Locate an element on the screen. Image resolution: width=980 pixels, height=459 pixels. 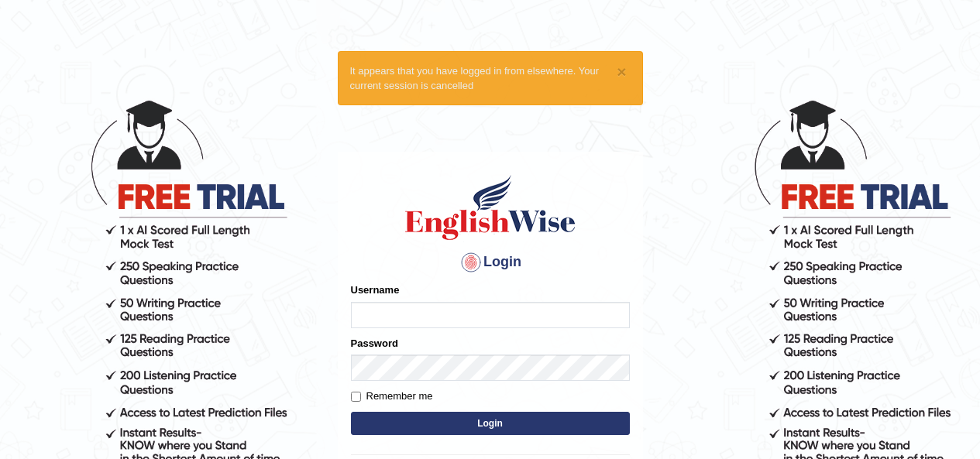
div: It appears that you have logged in from elsewhere. Your current session is cancelled is located at coordinates (490, 78).